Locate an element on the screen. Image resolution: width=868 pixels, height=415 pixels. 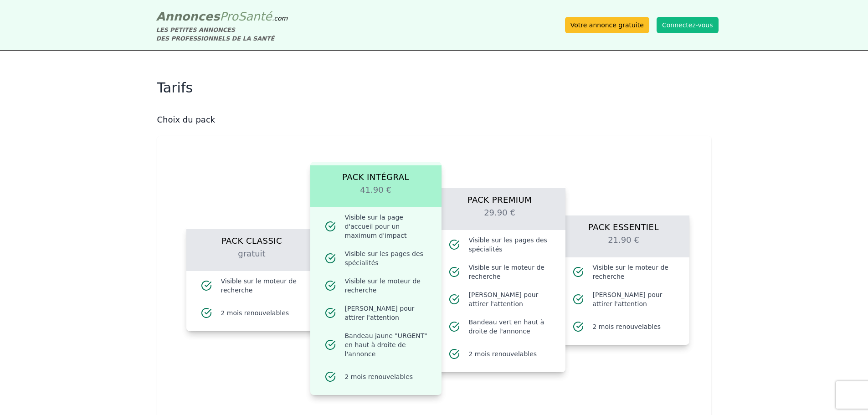
a: AnnoncesProSanté.com is located at coordinates (222, 17).